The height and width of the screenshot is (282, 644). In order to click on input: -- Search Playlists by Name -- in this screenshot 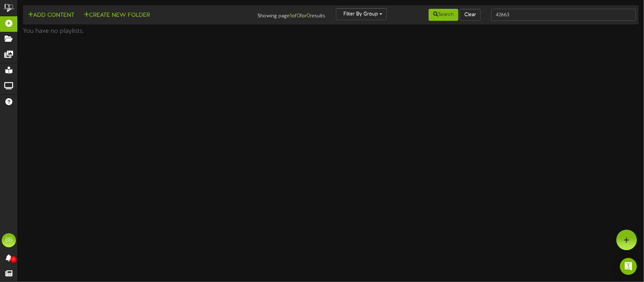, I will do `click(563, 15)`.